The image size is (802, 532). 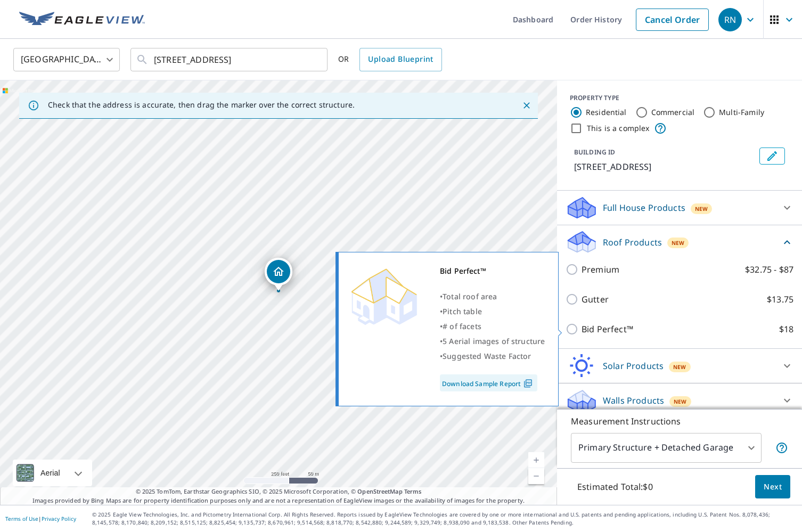 I want to click on img: Pdf Icon, so click(x=528, y=383).